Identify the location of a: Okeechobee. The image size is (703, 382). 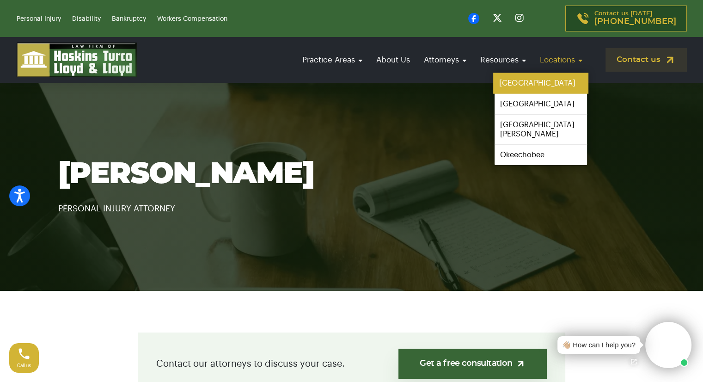
(541, 155).